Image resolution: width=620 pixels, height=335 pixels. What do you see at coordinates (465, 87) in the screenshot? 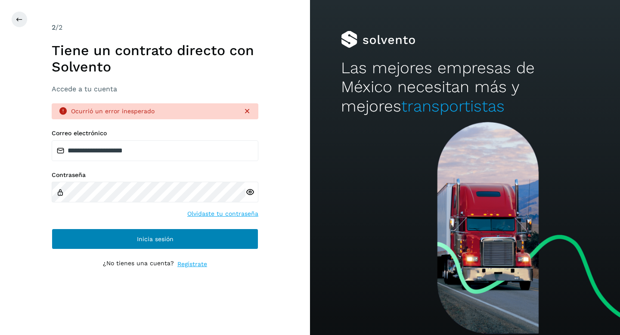
I see `h2: Las mejores empresas de México necesitan más y mejores` at bounding box center [465, 87].